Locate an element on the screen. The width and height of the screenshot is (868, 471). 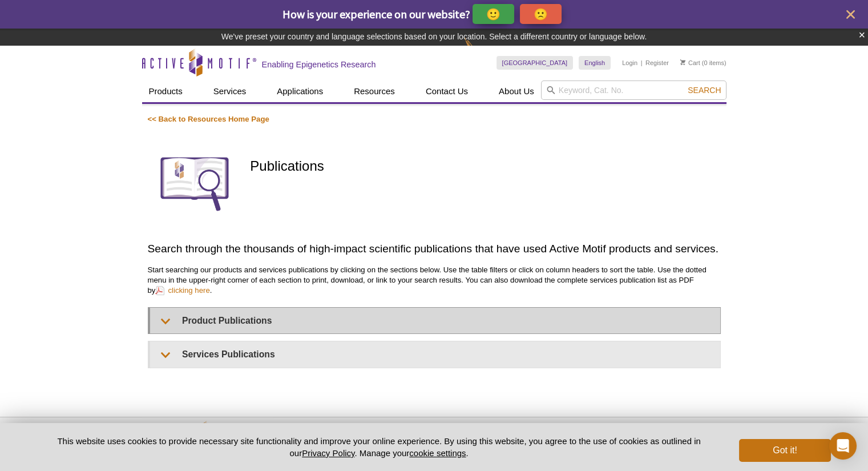
button: Got it! is located at coordinates (785, 450).